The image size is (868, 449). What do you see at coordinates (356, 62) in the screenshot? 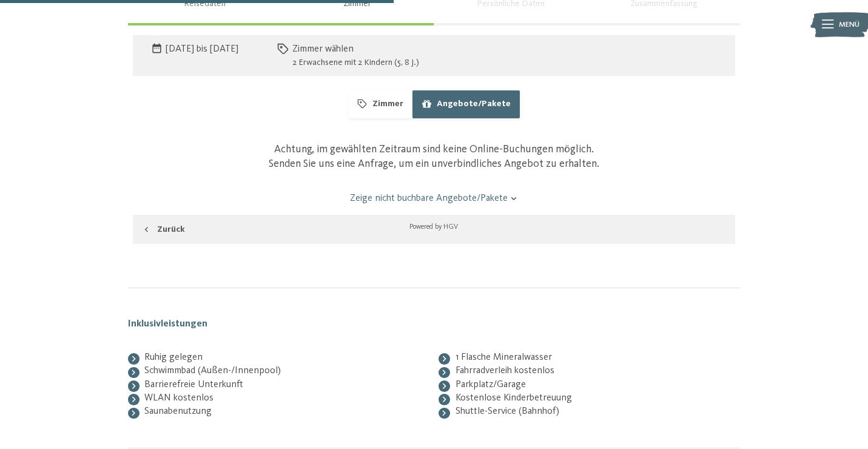
I see `div: 2 Erwachsene mit 2 Kindern (5, 8 J.)` at bounding box center [356, 62].